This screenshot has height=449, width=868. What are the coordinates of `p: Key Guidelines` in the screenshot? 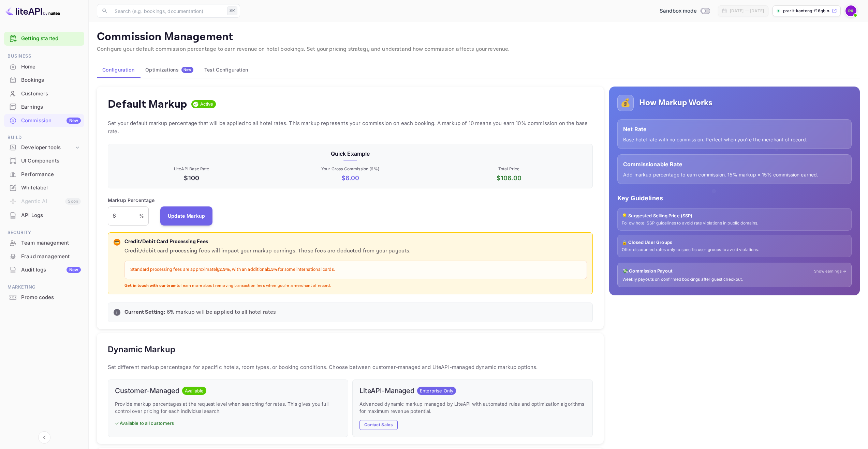 It's located at (734, 198).